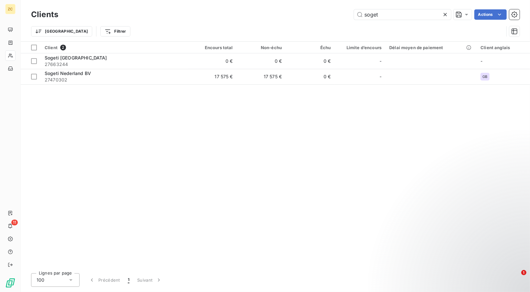 The image size is (530, 292). I want to click on button: Suivant, so click(149, 280).